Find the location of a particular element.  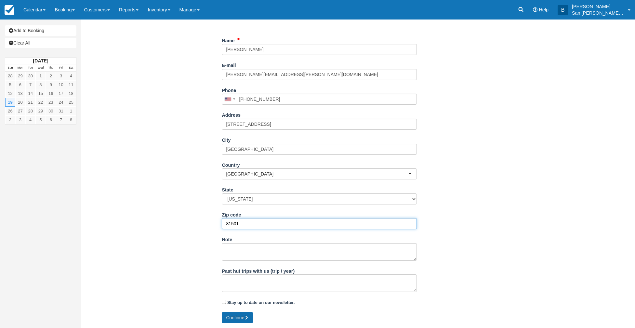

a: 23 is located at coordinates (51, 102).